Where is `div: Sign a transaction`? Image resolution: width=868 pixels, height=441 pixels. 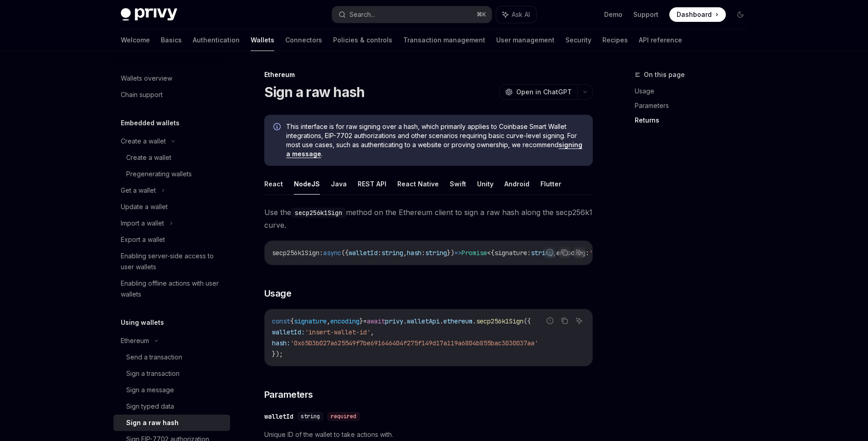
div: Sign a transaction is located at coordinates (152, 374).